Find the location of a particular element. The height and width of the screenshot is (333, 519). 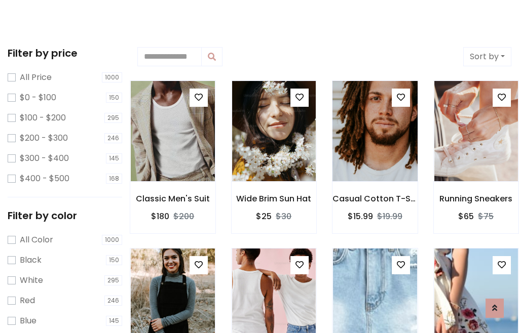

span: 168 is located at coordinates (114, 179).